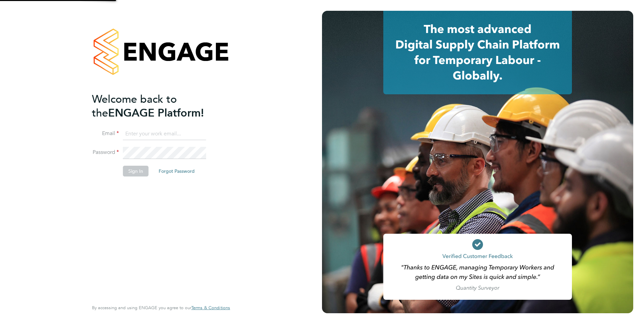 This screenshot has height=324, width=644. Describe the element at coordinates (161, 308) in the screenshot. I see `span: By accessing and using ENGAGE you agree to our` at that location.